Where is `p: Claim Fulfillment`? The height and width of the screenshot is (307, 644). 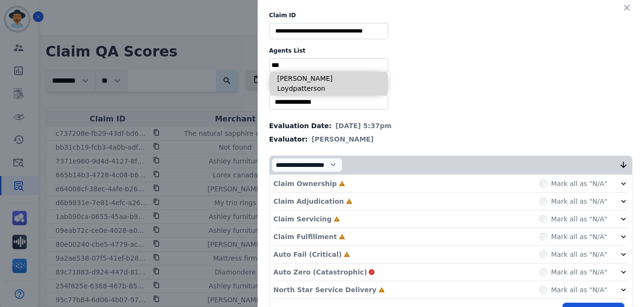 p: Claim Fulfillment is located at coordinates (305, 237).